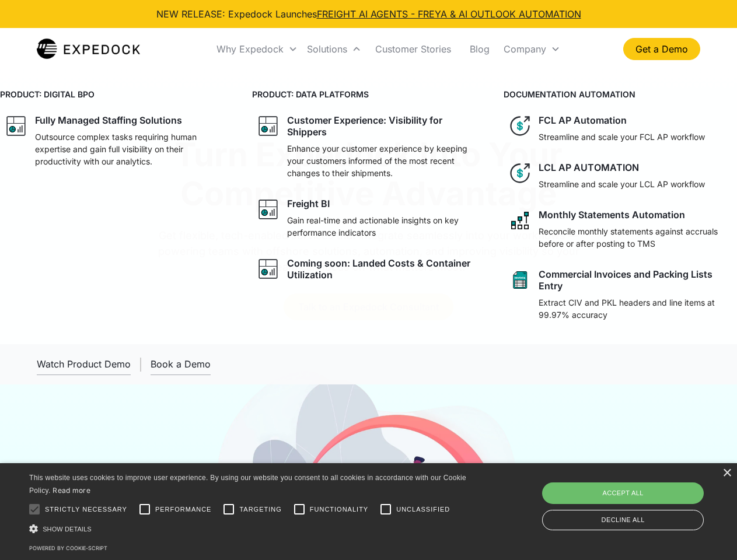 Image resolution: width=737 pixels, height=560 pixels. Describe the element at coordinates (520, 221) in the screenshot. I see `img: network like icon` at that location.